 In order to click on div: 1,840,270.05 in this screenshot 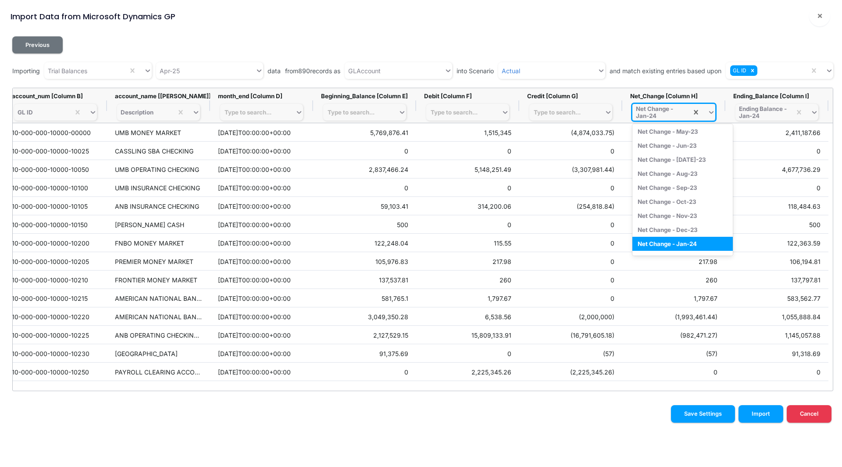, I will do `click(674, 169)`.